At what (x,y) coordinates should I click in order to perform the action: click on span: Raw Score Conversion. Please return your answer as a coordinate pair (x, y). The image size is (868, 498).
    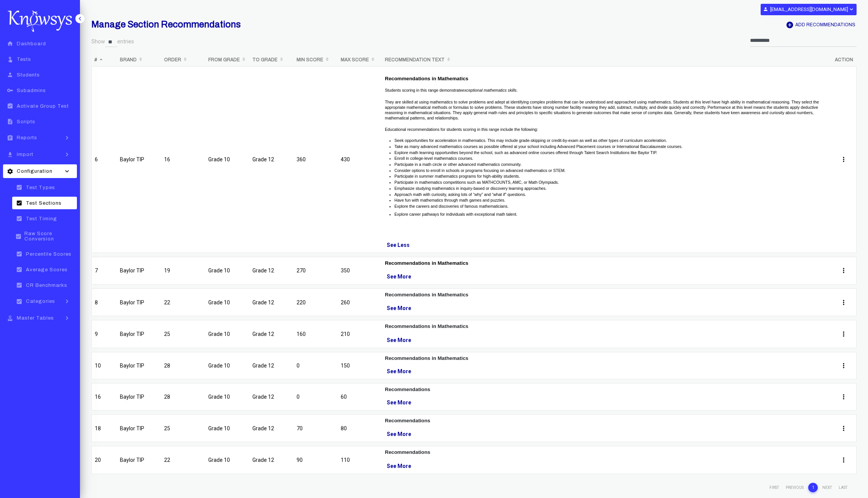
    Looking at the image, I should click on (49, 236).